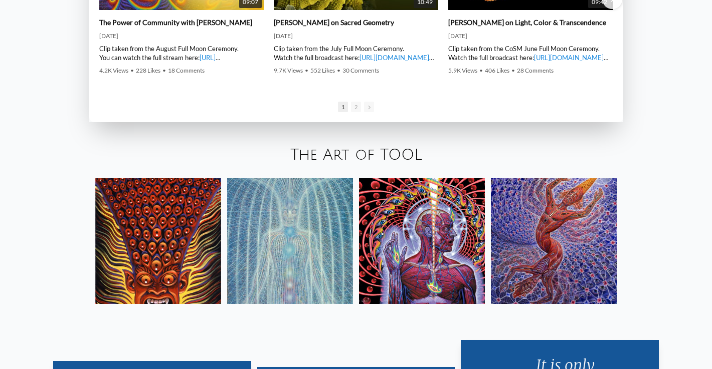 The height and width of the screenshot is (369, 712). I want to click on div: Clip taken from the August Full Moon Ceremony. You can watch the full stream here: | [PERSON_NAME..., so click(181, 53).